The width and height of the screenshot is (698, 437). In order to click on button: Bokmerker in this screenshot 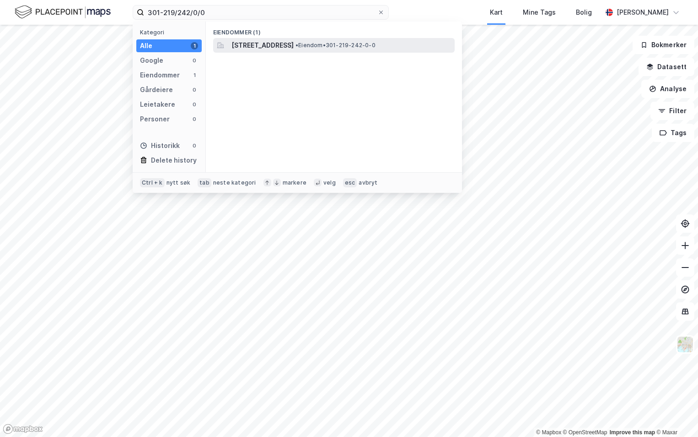, I will do `click(664, 45)`.